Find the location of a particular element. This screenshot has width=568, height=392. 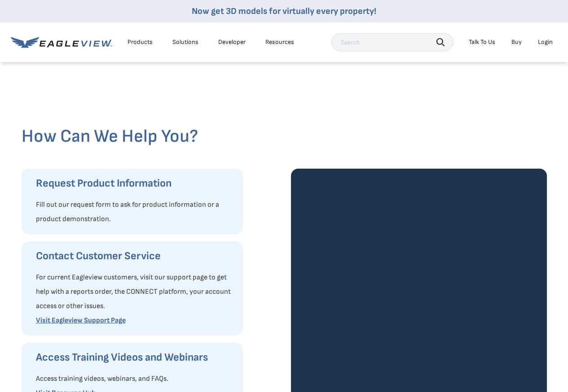

div: Solutions is located at coordinates (185, 42).